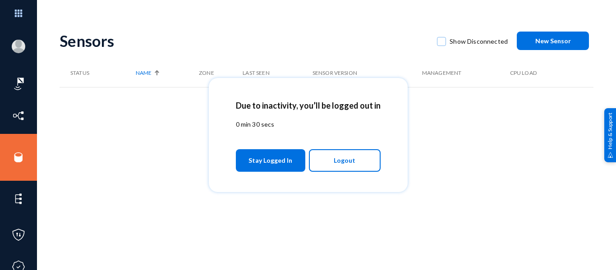  I want to click on button: Logout, so click(344, 160).